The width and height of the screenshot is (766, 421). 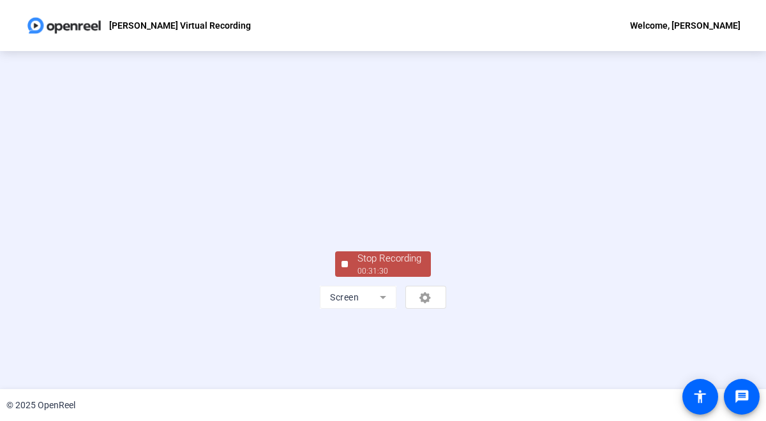 I want to click on div: © 2025 OpenReel, so click(x=41, y=405).